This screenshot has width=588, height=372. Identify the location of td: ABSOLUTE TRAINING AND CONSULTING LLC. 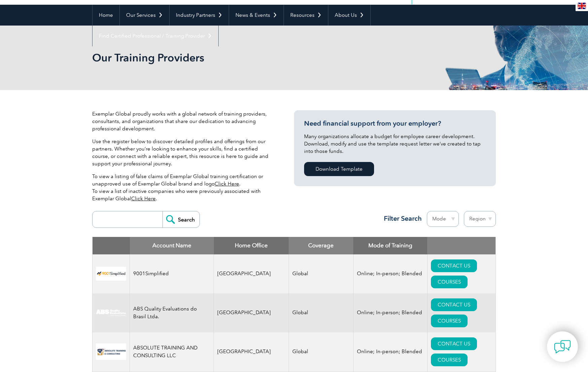
(172, 352).